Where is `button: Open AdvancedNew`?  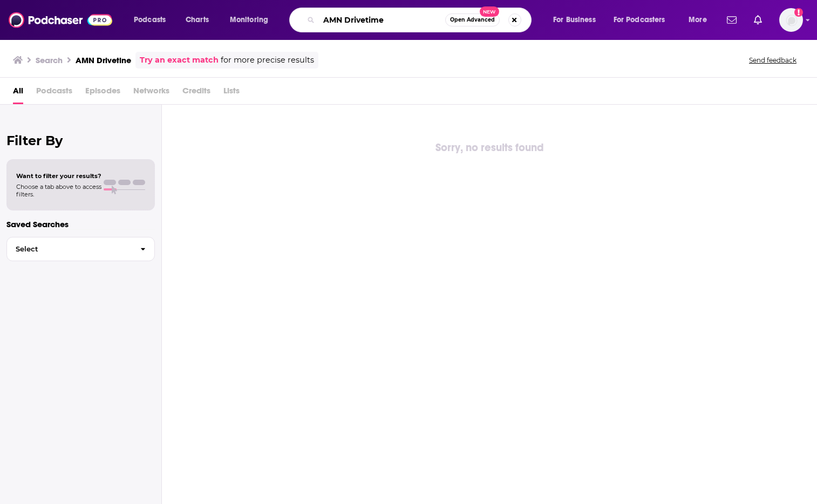 button: Open AdvancedNew is located at coordinates (472, 20).